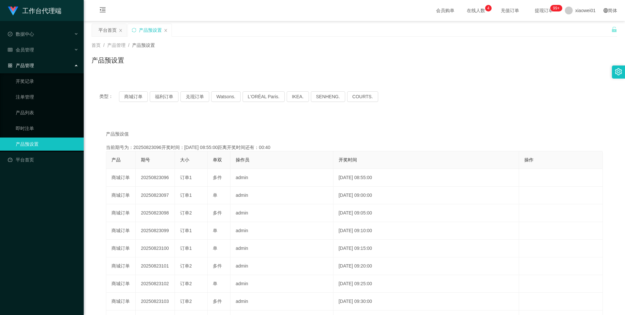 The height and width of the screenshot is (315, 625). What do you see at coordinates (109, 97) in the screenshot?
I see `span: 类型：` at bounding box center [109, 97].